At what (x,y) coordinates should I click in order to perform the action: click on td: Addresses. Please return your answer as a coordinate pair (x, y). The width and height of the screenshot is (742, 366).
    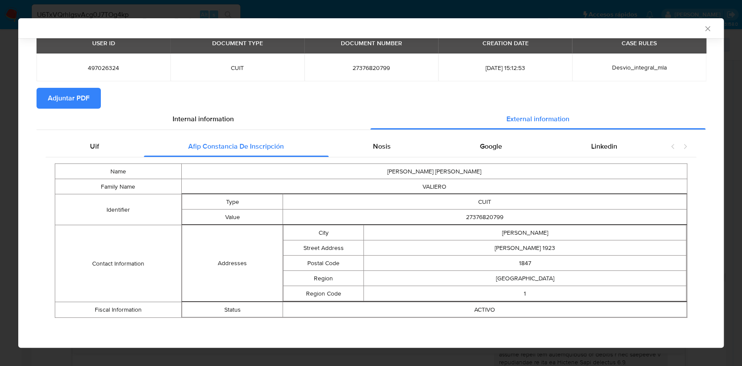
    Looking at the image, I should click on (232, 263).